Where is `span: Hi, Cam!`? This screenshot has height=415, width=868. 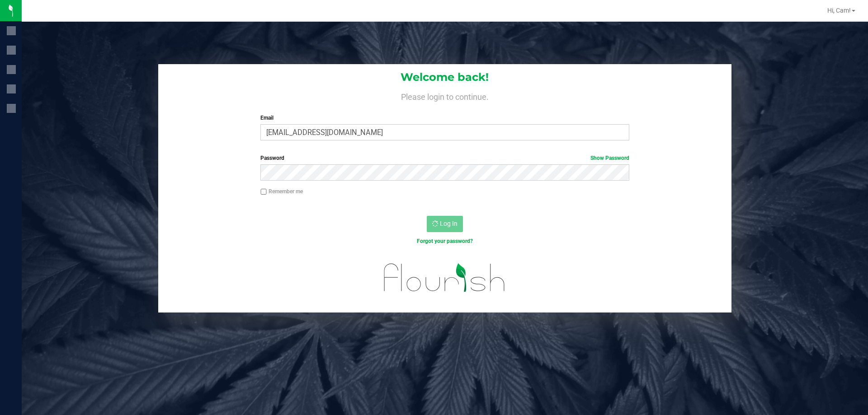 span: Hi, Cam! is located at coordinates (839, 11).